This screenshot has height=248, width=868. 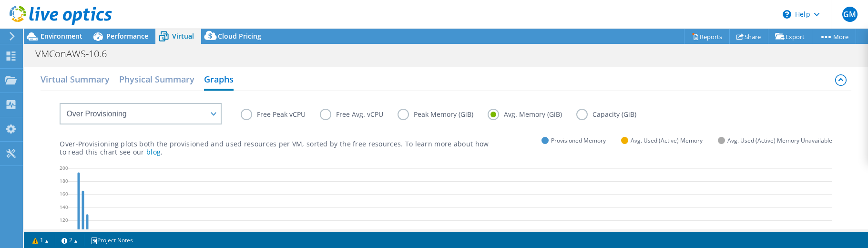 I want to click on label: Capacity (GiB), so click(x=614, y=114).